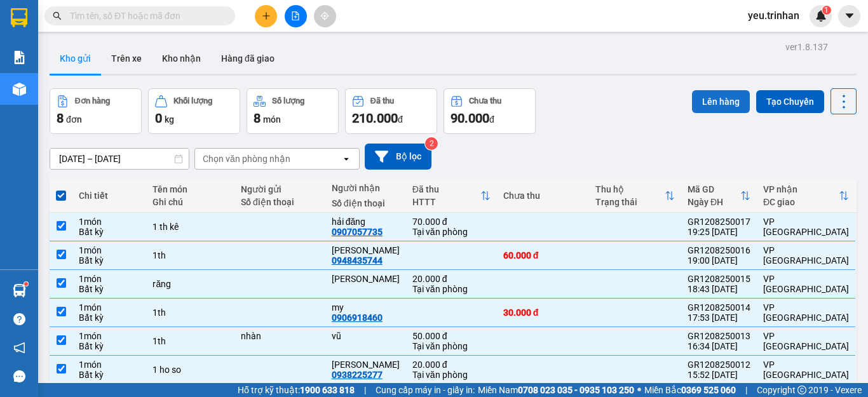 The width and height of the screenshot is (868, 397). What do you see at coordinates (158, 119) in the screenshot?
I see `span: 0` at bounding box center [158, 119].